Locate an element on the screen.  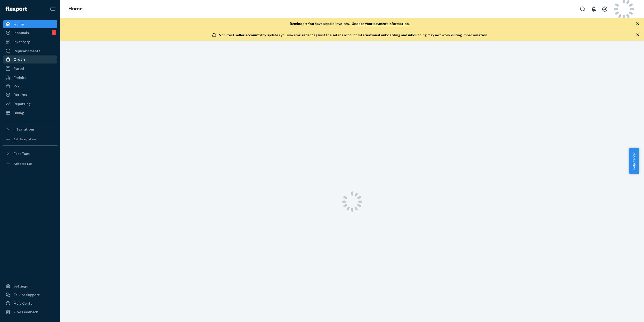
div: 1 is located at coordinates (54, 33).